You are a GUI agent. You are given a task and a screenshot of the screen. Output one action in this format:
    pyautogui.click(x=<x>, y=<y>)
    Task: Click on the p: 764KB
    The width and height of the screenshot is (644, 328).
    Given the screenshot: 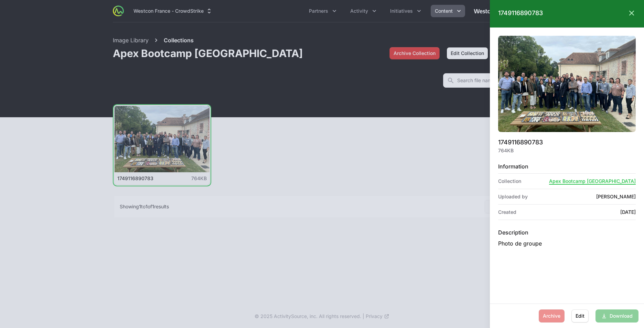 What is the action you would take?
    pyautogui.click(x=520, y=151)
    